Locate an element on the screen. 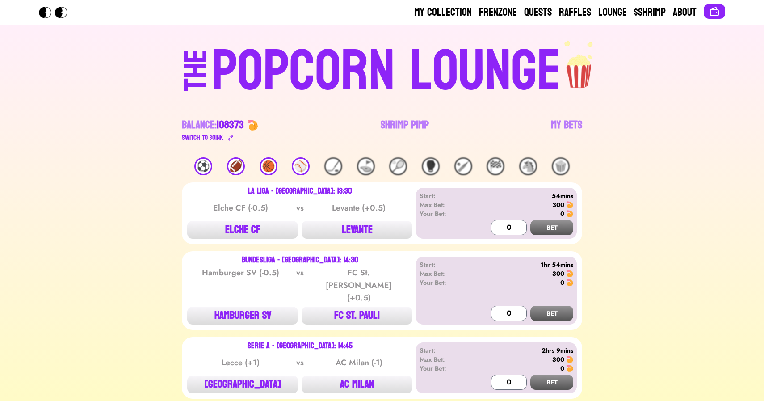 The height and width of the screenshot is (401, 764). a: Frenzone is located at coordinates (498, 13).